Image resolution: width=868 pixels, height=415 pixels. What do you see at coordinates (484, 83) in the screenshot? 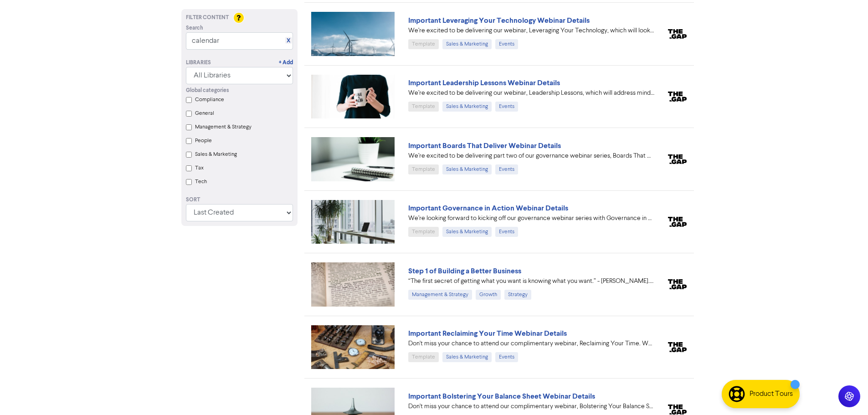
I see `a: Important Leadership Lessons Webinar Details` at bounding box center [484, 83].